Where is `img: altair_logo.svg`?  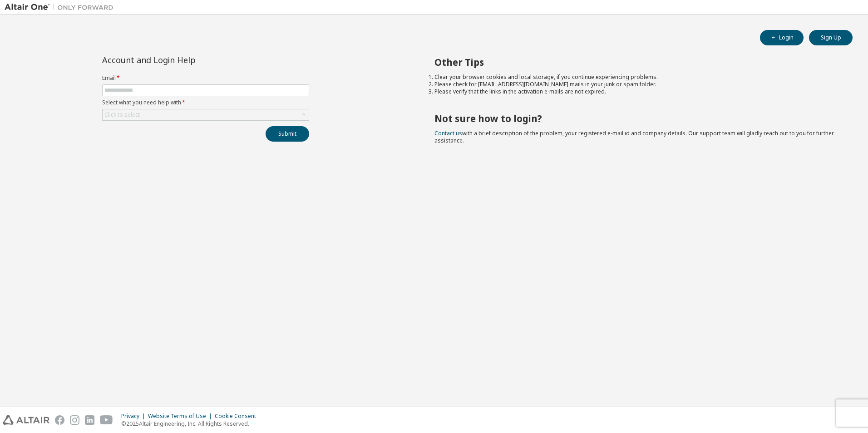
img: altair_logo.svg is located at coordinates (26, 420).